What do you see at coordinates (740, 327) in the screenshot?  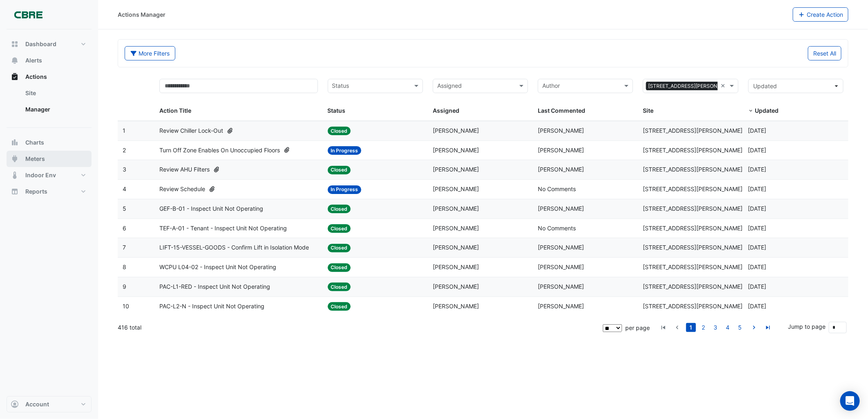 I see `li: page 5` at bounding box center [740, 327].